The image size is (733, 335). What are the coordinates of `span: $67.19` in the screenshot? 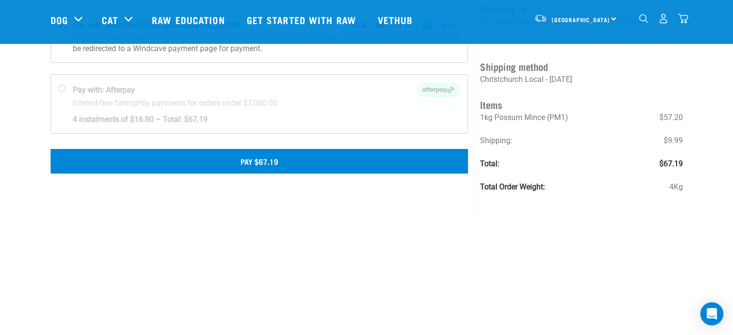 It's located at (671, 164).